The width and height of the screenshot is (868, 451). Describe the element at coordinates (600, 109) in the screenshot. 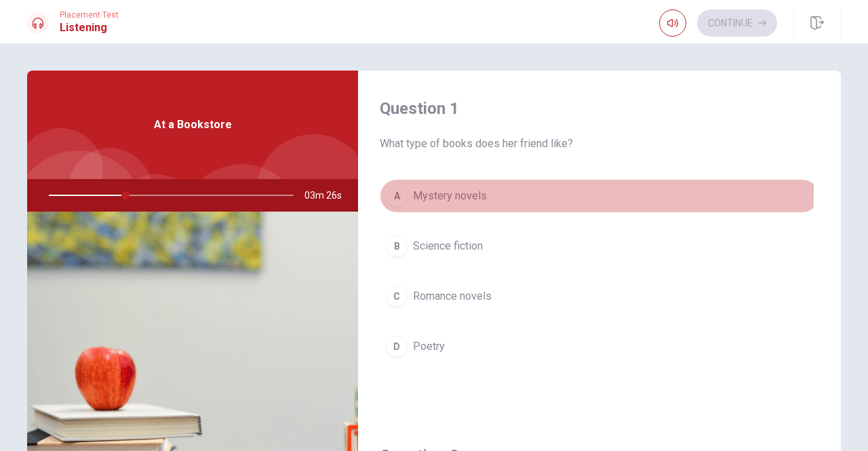

I see `h4: Question 1` at that location.